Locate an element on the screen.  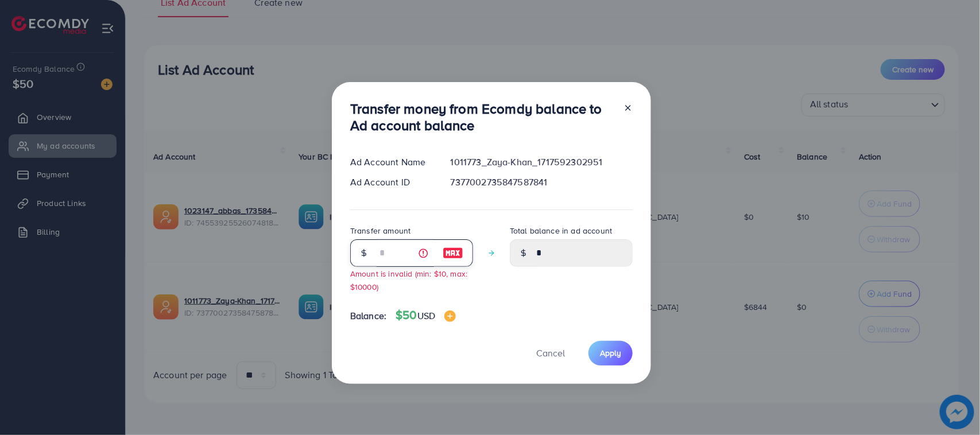
span: Apply is located at coordinates (611, 353).